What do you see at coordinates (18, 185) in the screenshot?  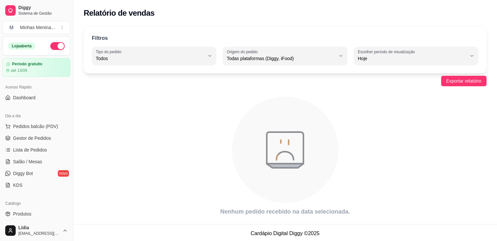 I see `span: KDS` at bounding box center [18, 185].